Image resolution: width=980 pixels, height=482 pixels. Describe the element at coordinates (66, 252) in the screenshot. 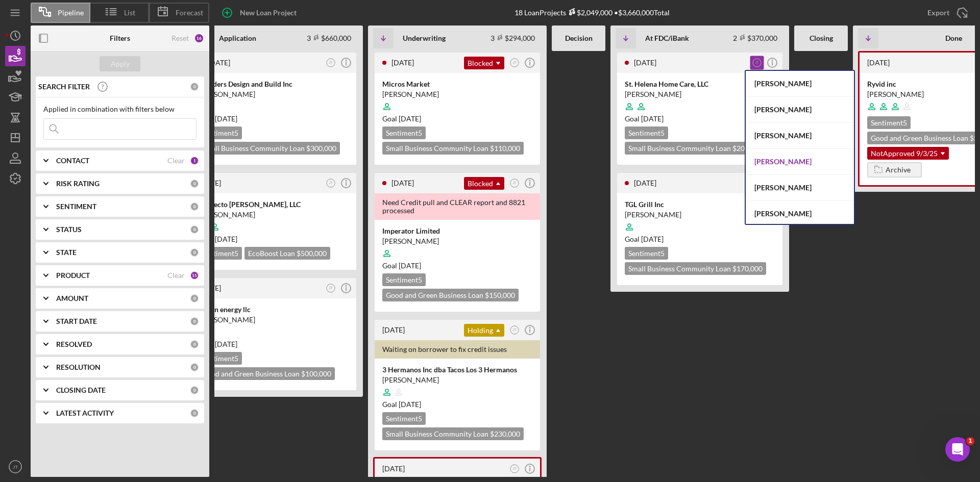

I see `b: STATE` at that location.